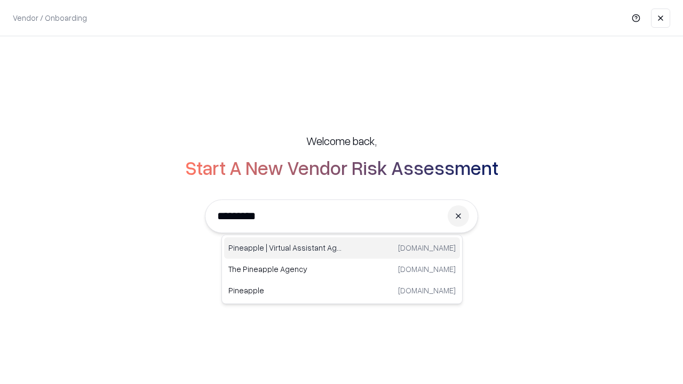 Image resolution: width=683 pixels, height=384 pixels. I want to click on p: Pineapple | Virtual Assistant Agency, so click(285, 248).